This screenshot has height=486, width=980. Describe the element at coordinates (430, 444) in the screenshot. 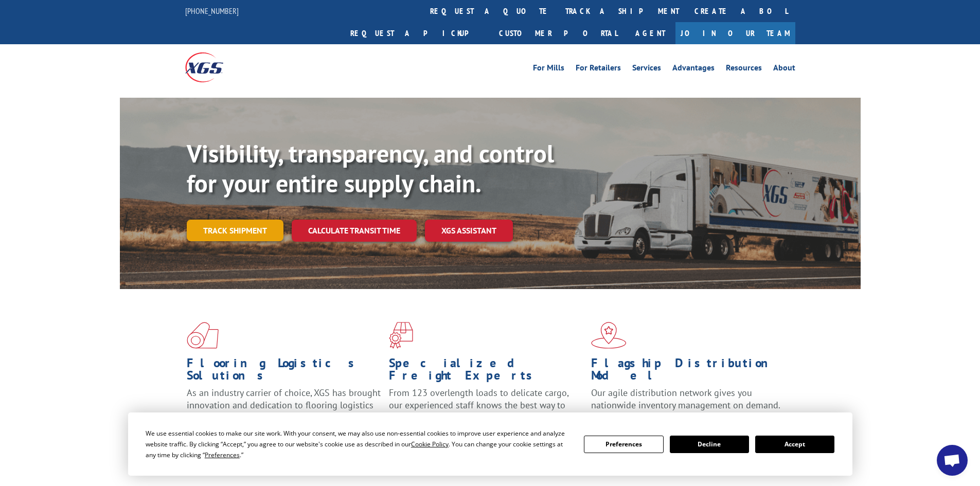

I see `span: Cookie Policy` at that location.